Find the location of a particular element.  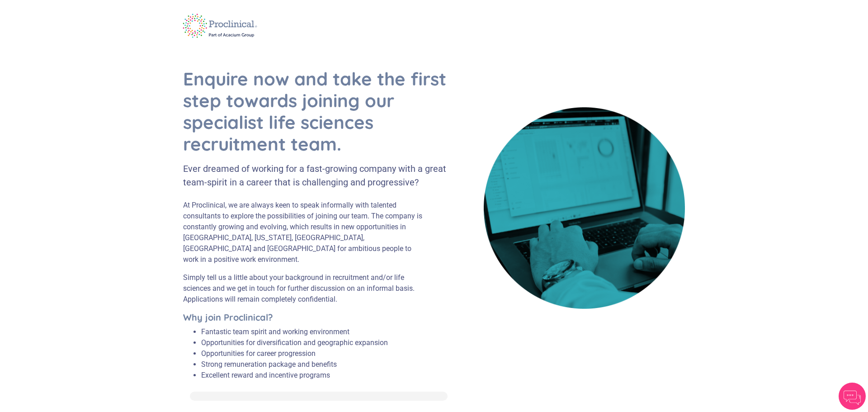

div: Ever dreamed of working for a fast-growing company with a great team-spirit in a career that is c... is located at coordinates (316, 175).